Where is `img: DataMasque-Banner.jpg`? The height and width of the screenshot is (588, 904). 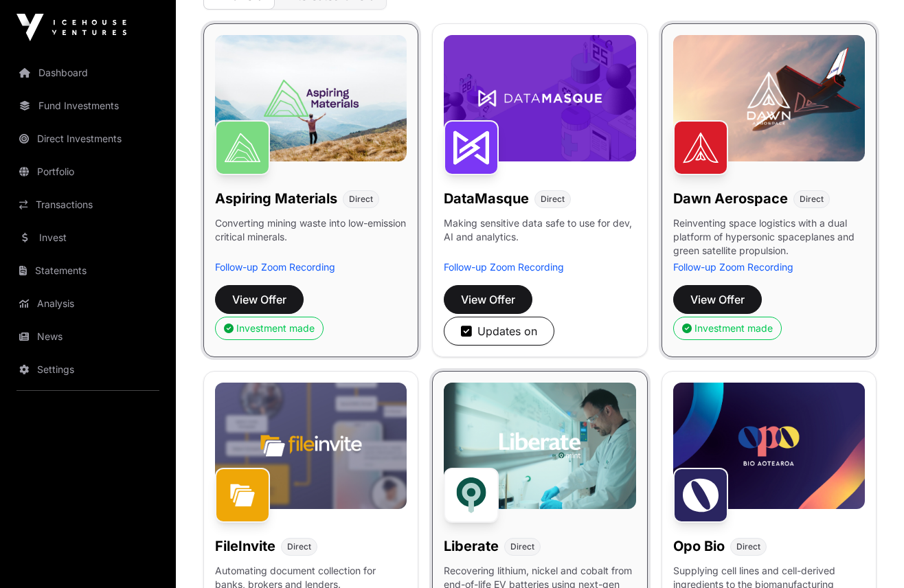
img: DataMasque-Banner.jpg is located at coordinates (539, 99).